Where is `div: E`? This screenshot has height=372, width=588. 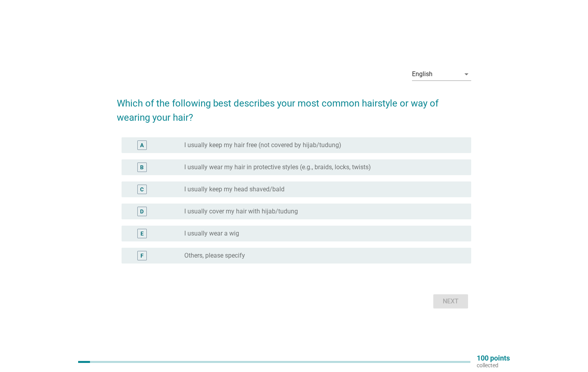
div: E is located at coordinates (142, 233).